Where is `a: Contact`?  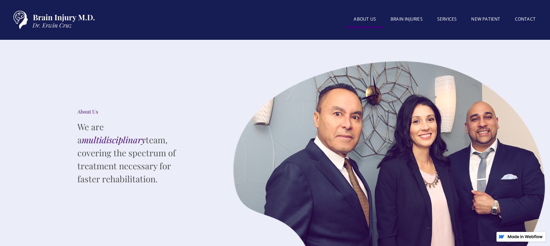 a: Contact is located at coordinates (525, 19).